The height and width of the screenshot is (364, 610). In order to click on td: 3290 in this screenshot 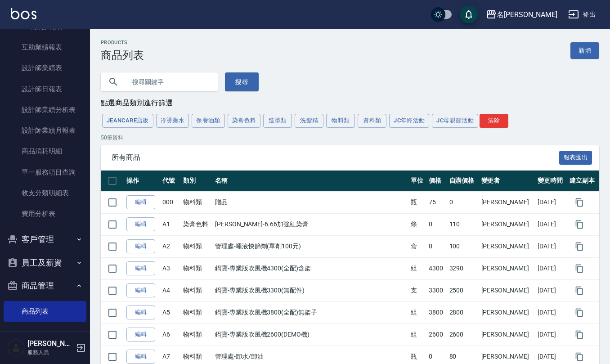, I will do `click(463, 268)`.